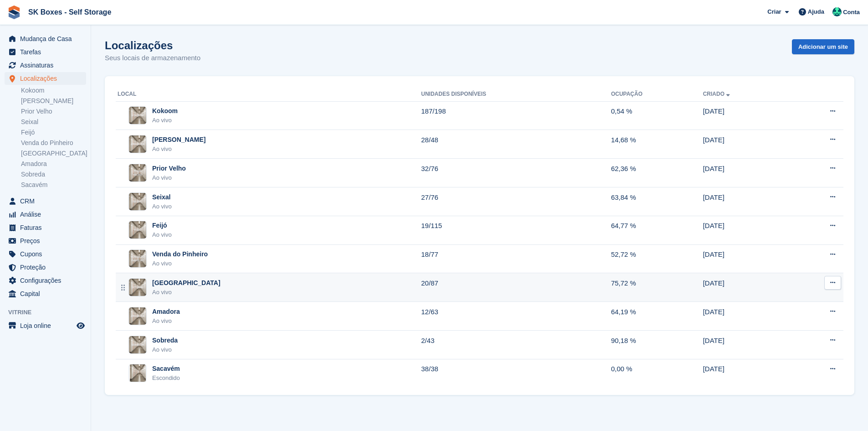 The width and height of the screenshot is (868, 431). What do you see at coordinates (516, 373) in the screenshot?
I see `td: 38/38` at bounding box center [516, 373].